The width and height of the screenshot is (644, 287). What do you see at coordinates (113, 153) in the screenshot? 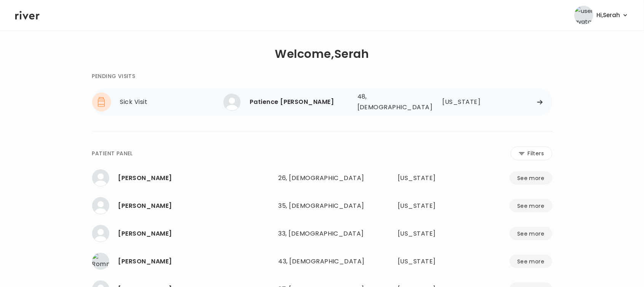
I see `div: PATIENT PANEL` at bounding box center [113, 153].